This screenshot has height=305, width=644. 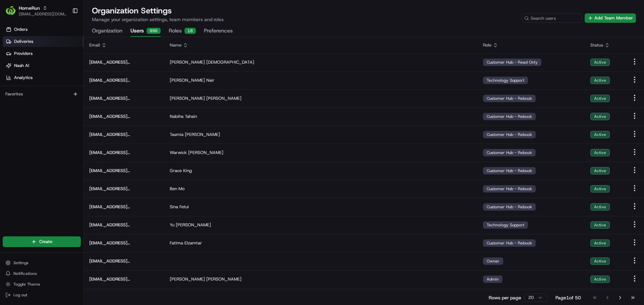 What do you see at coordinates (154, 31) in the screenshot?
I see `div: 996` at bounding box center [154, 31].